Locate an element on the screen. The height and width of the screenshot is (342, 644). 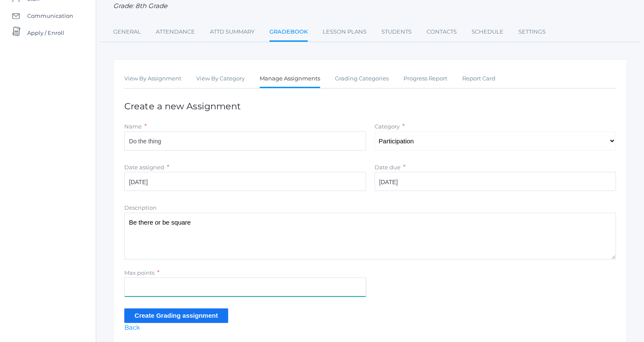
label: Max points is located at coordinates (139, 273).